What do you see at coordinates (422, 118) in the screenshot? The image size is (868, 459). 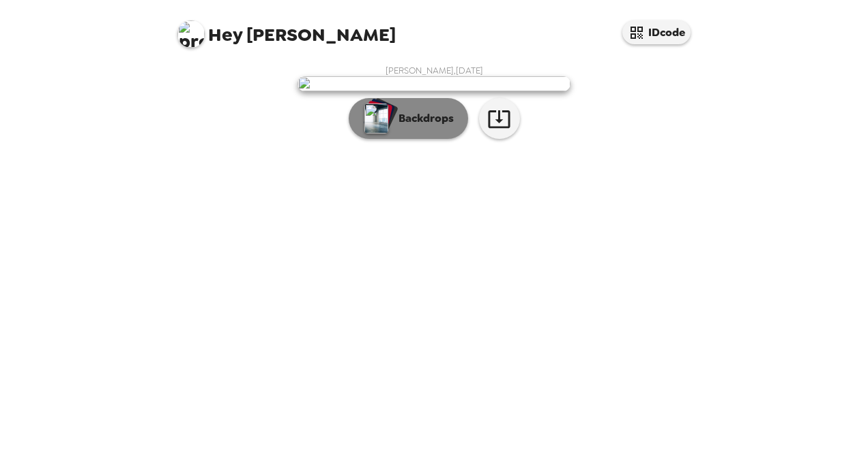 I see `p: Backdrops` at bounding box center [422, 118].